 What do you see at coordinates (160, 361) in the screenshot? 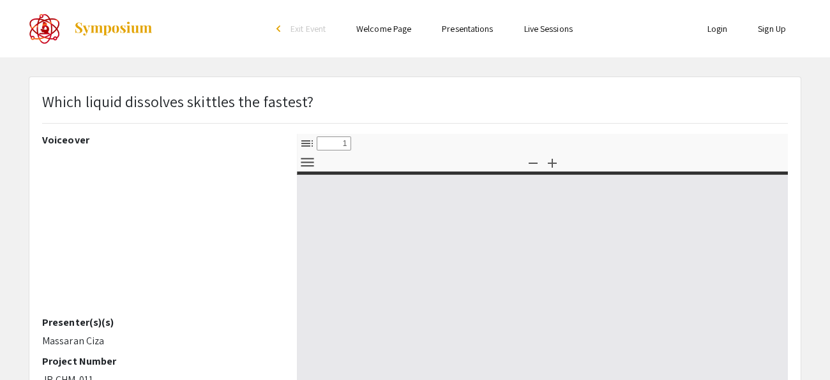
I see `h2: Project Number` at bounding box center [160, 361].